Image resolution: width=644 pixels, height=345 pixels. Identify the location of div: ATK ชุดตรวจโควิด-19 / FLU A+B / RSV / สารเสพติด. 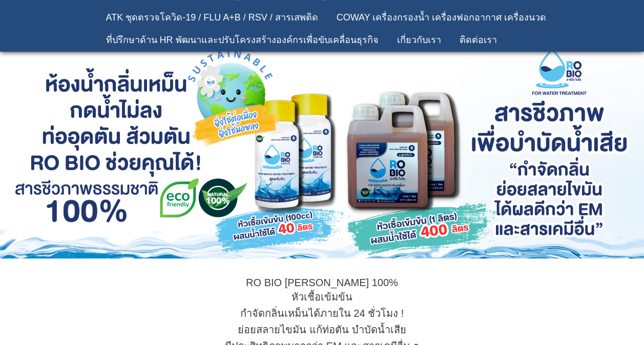
(212, 18).